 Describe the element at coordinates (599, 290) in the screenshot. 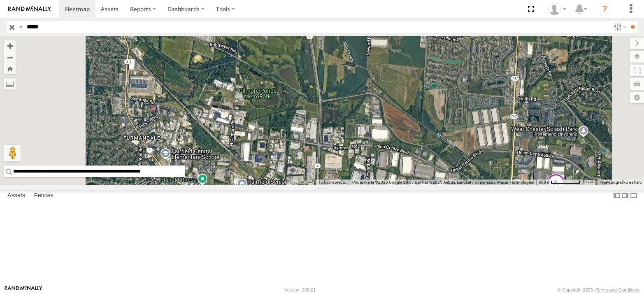

I see `div: © Copyright 2025 -` at that location.